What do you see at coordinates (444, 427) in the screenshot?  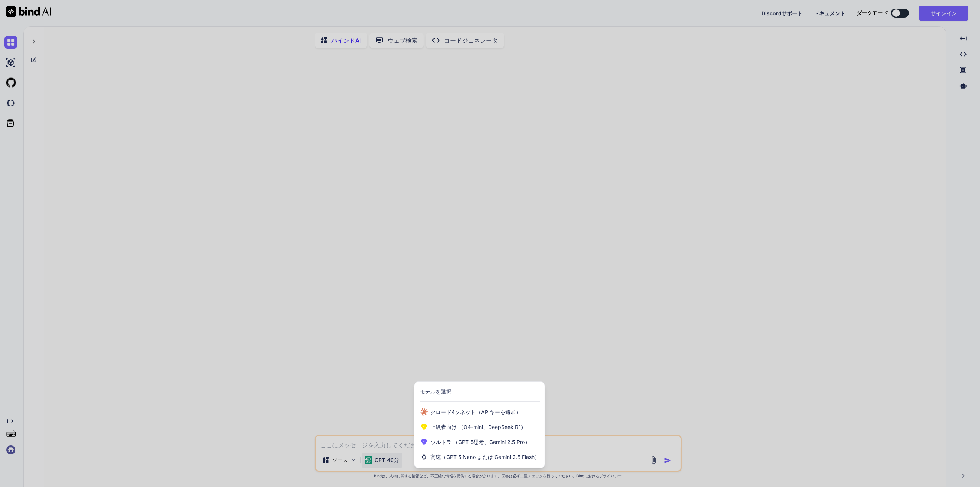 I see `font: 上級者向け` at bounding box center [444, 427].